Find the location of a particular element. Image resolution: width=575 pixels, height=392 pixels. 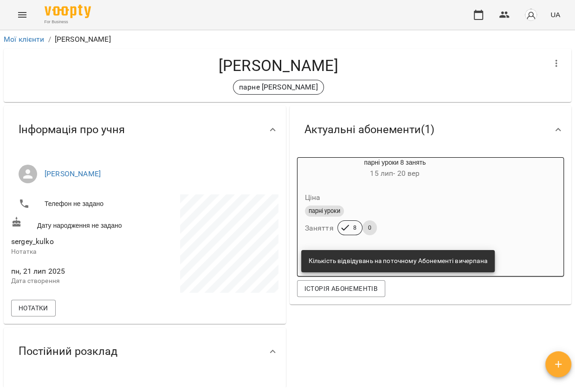

span: sergey_kulko is located at coordinates (32, 241).